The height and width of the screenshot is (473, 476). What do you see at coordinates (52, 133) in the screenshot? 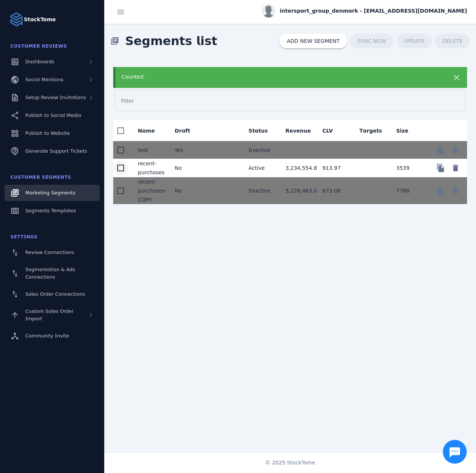
I see `a: Publish to Website` at bounding box center [52, 133].